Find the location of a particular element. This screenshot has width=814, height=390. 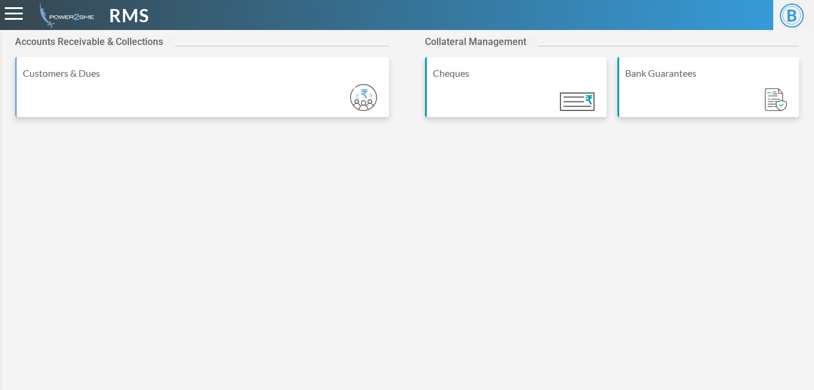

div: Bank Guarantees is located at coordinates (709, 73).